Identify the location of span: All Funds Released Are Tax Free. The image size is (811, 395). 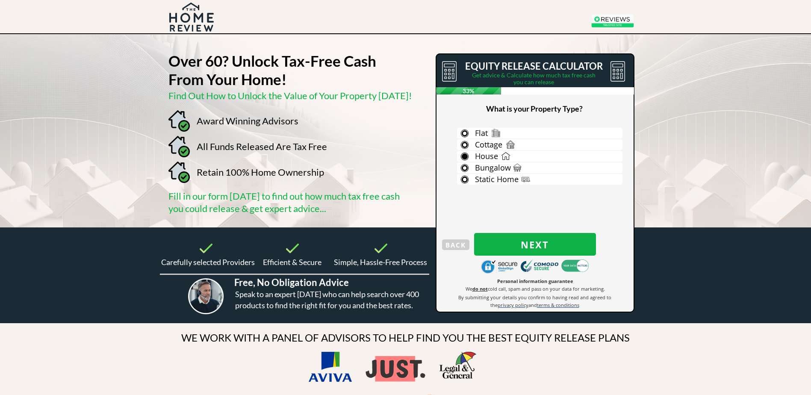
(262, 146).